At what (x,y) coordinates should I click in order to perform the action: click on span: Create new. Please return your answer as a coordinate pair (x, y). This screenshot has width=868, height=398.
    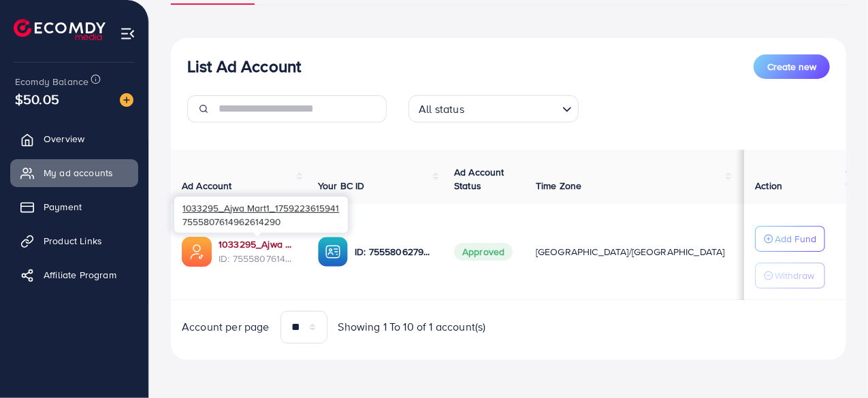
    Looking at the image, I should click on (792, 67).